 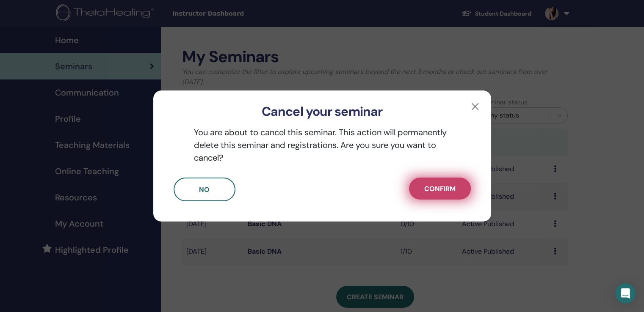 I want to click on h3: Cancel your seminar, so click(x=322, y=112).